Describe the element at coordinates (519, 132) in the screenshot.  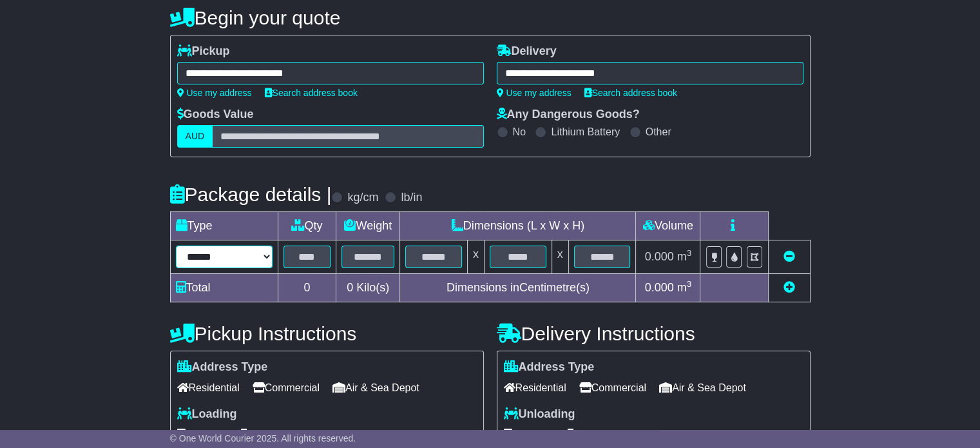
I see `label: No` at that location.